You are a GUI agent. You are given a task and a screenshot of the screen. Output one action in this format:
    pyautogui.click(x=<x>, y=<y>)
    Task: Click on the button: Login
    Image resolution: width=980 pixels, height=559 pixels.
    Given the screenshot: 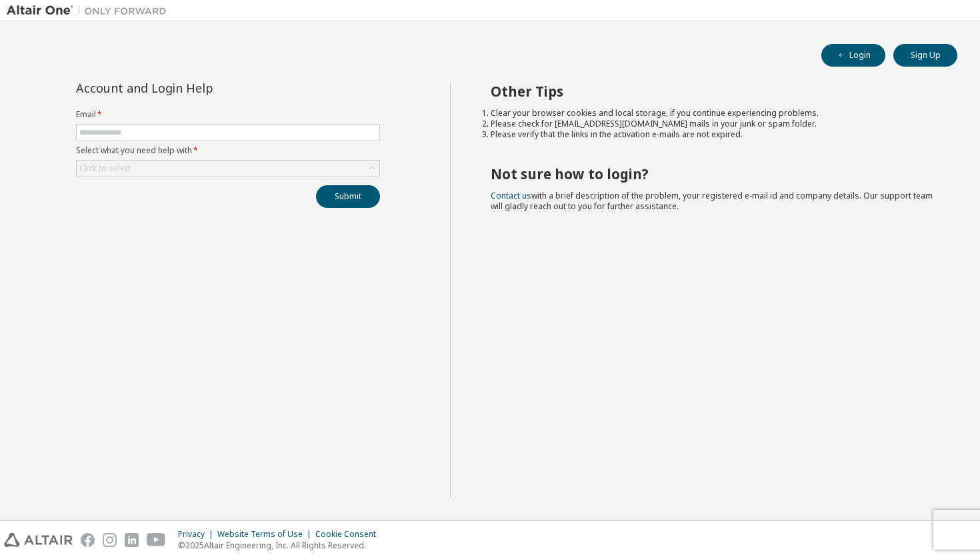 What is the action you would take?
    pyautogui.click(x=853, y=55)
    